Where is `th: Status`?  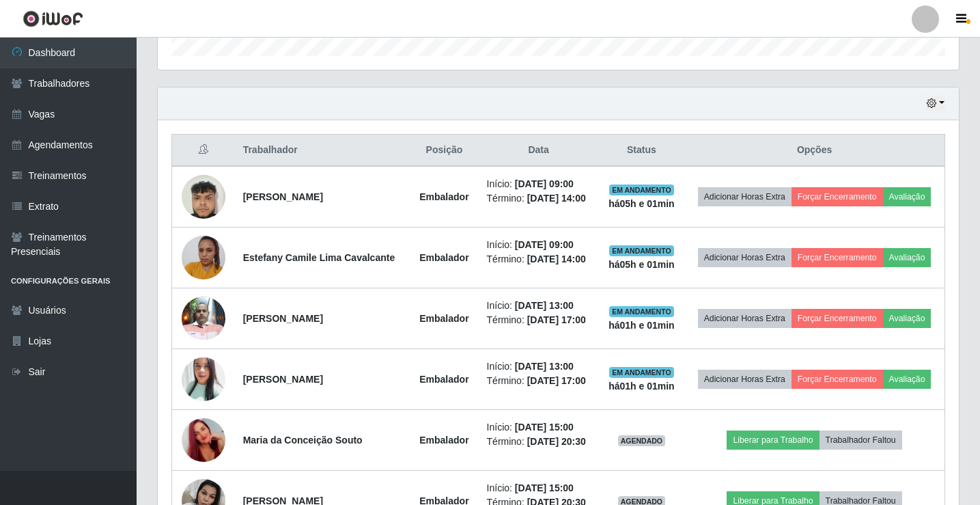 th: Status is located at coordinates (641, 150).